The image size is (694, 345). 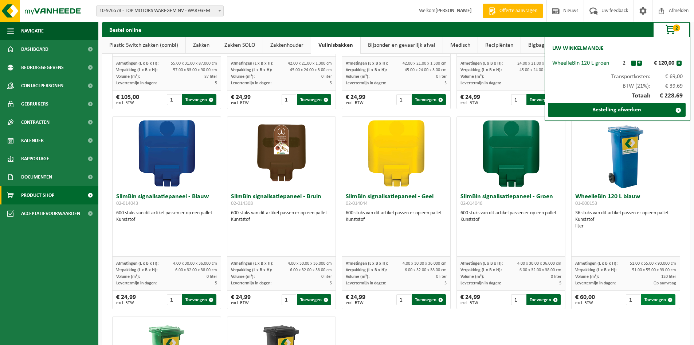 What do you see at coordinates (125, 29) in the screenshot?
I see `h2: Bestel online` at bounding box center [125, 29].